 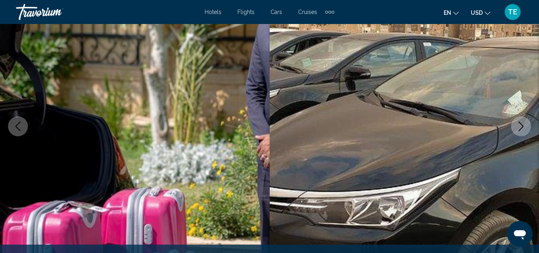 What do you see at coordinates (213, 12) in the screenshot?
I see `span: Hotels` at bounding box center [213, 12].